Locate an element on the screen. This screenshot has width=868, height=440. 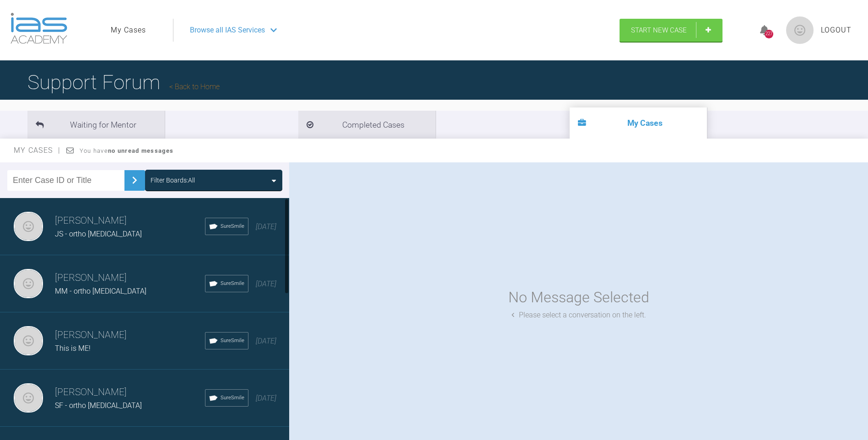
a: Back to Home is located at coordinates (195, 86).